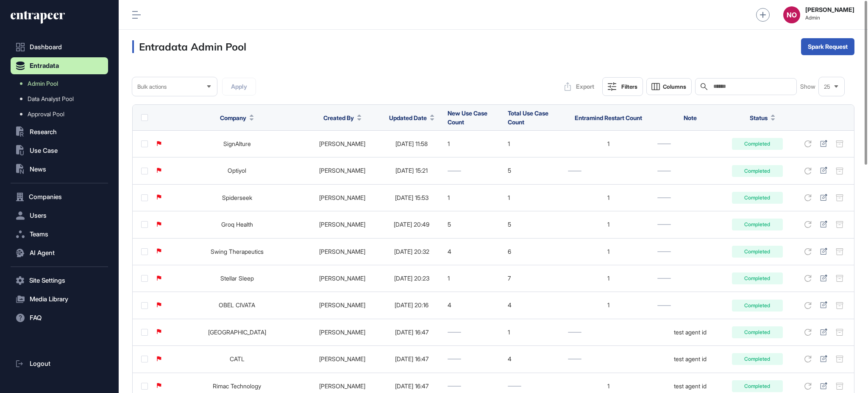 This screenshot has height=393, width=868. What do you see at coordinates (47, 281) in the screenshot?
I see `span: Site Settings` at bounding box center [47, 281].